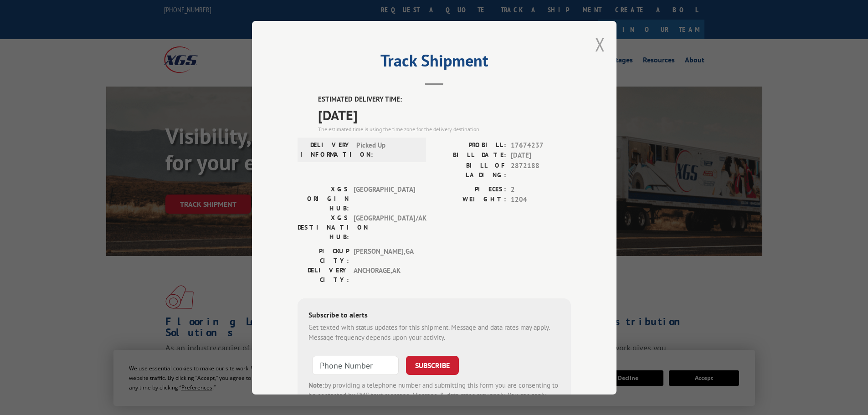 Image resolution: width=868 pixels, height=415 pixels. Describe the element at coordinates (323, 256) in the screenshot. I see `label: PICKUP CITY:` at that location.